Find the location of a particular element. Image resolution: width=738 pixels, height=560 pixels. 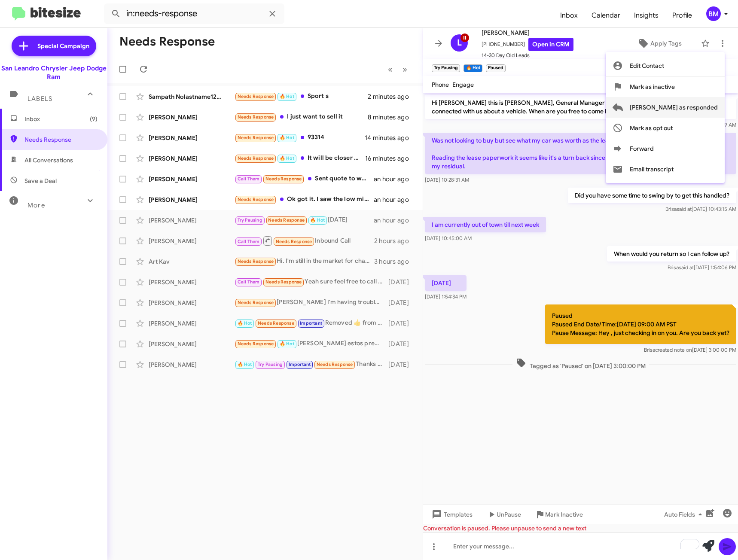

span: Mark as opt out is located at coordinates (651, 128).